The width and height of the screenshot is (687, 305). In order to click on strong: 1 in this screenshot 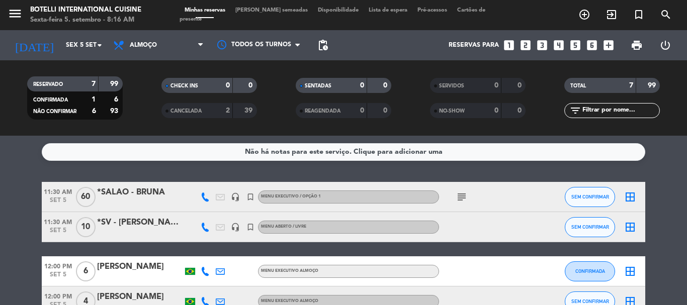, I will do `click(94, 100)`.